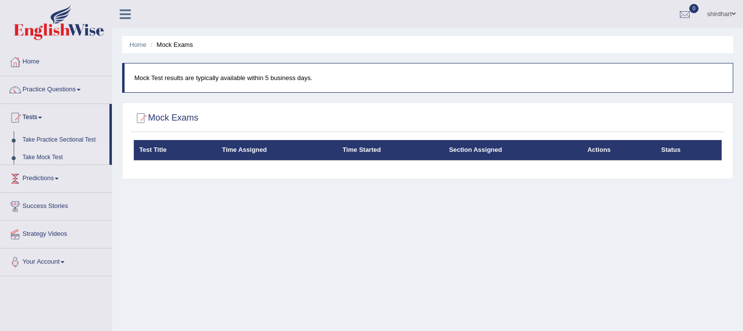  Describe the element at coordinates (428, 78) in the screenshot. I see `p: Mock Test results are typically available within 5 business days.` at that location.